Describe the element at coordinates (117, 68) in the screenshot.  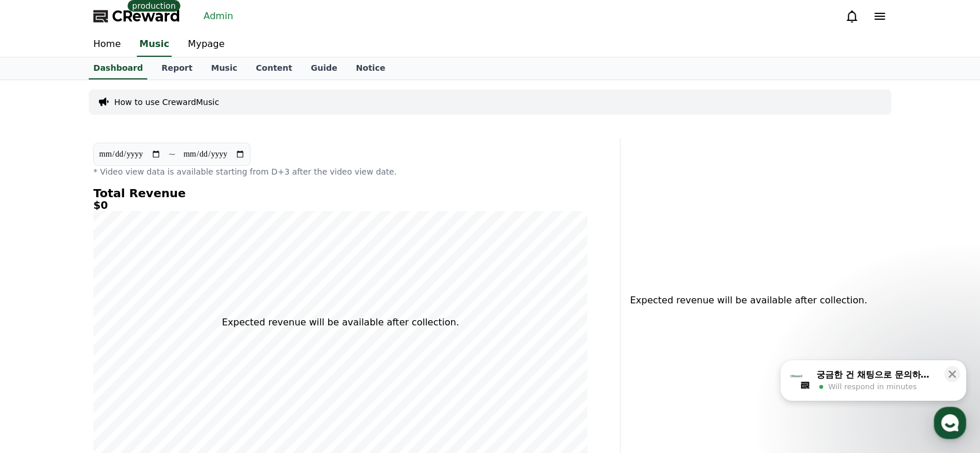
I see `a: Dashboard` at that location.